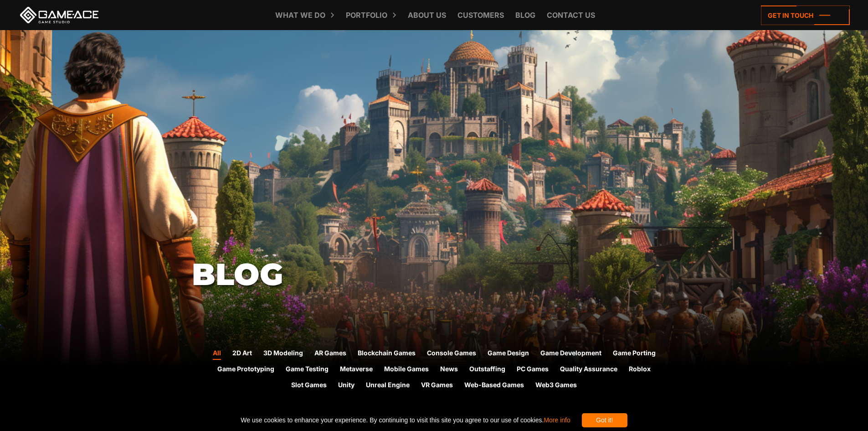 The width and height of the screenshot is (868, 431). What do you see at coordinates (307, 370) in the screenshot?
I see `a: Game Testing` at bounding box center [307, 370].